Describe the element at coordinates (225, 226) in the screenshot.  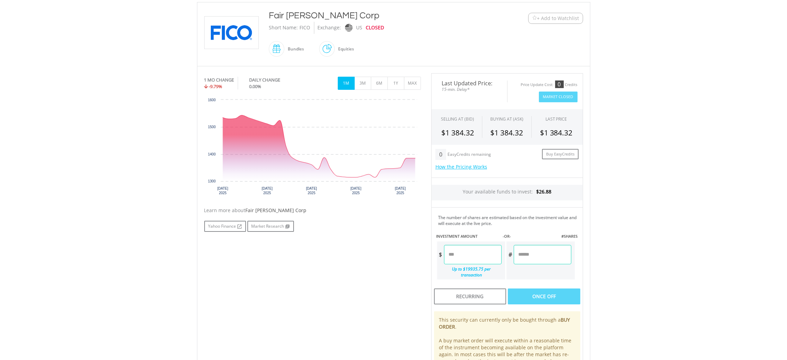
I see `a: Yahoo Finance` at that location.